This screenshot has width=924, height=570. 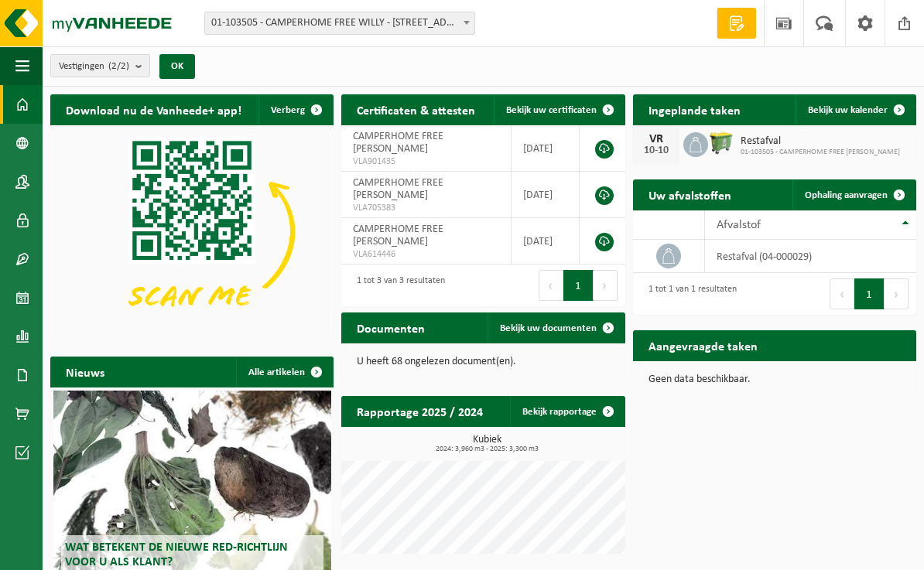 I want to click on span: VLA901435, so click(x=426, y=162).